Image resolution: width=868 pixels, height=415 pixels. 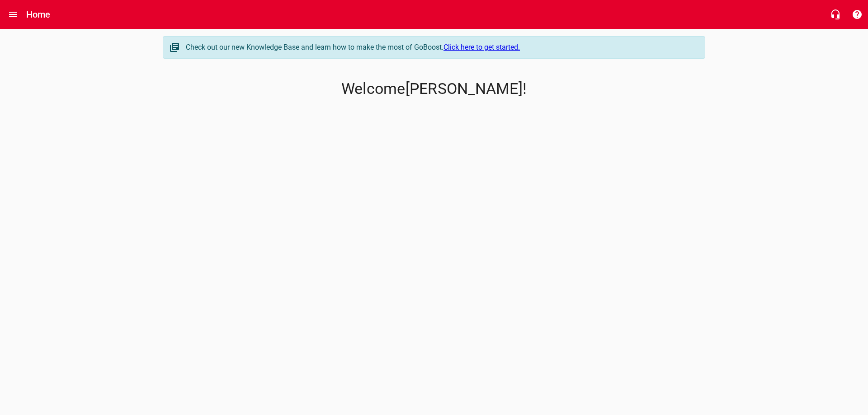 What do you see at coordinates (835, 15) in the screenshot?
I see `button: Live Chat` at bounding box center [835, 15].